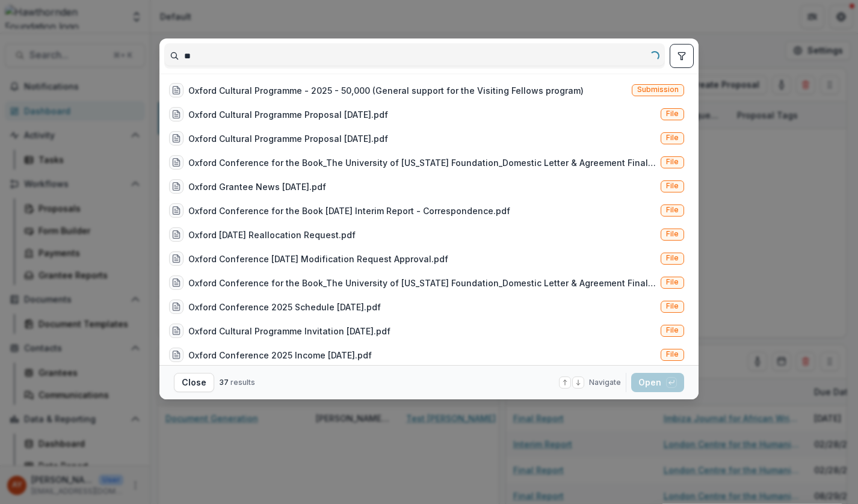 The image size is (858, 504). What do you see at coordinates (605, 382) in the screenshot?
I see `span: Navigate` at bounding box center [605, 382].